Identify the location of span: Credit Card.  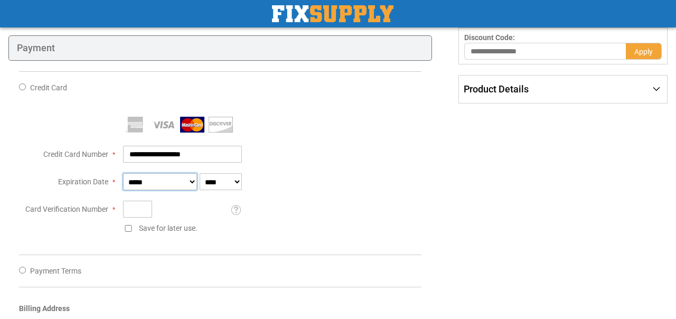
(49, 88).